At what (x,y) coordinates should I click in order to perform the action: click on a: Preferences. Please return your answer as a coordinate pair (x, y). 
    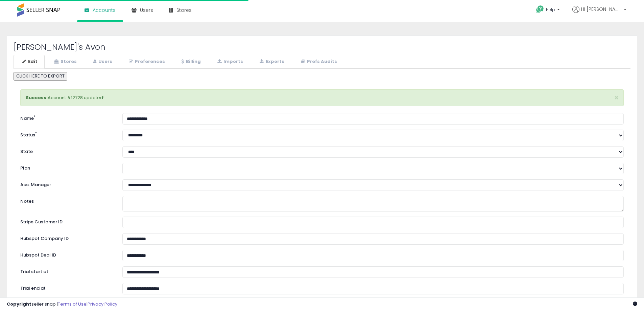
    Looking at the image, I should click on (146, 61).